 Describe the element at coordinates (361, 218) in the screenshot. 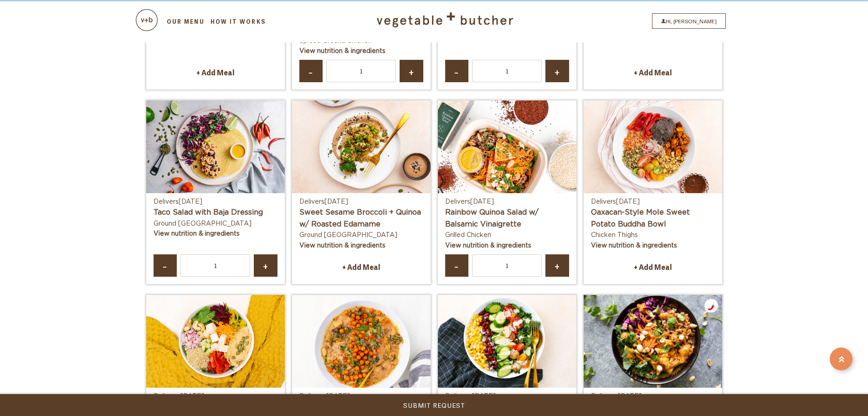

I see `p: Sweet Sesame Broccoli + Quinoa w/ Roasted Edamame` at that location.